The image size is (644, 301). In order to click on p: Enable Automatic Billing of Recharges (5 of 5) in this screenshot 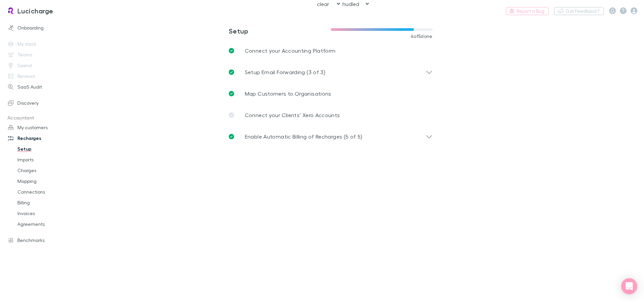, I will do `click(303, 137)`.